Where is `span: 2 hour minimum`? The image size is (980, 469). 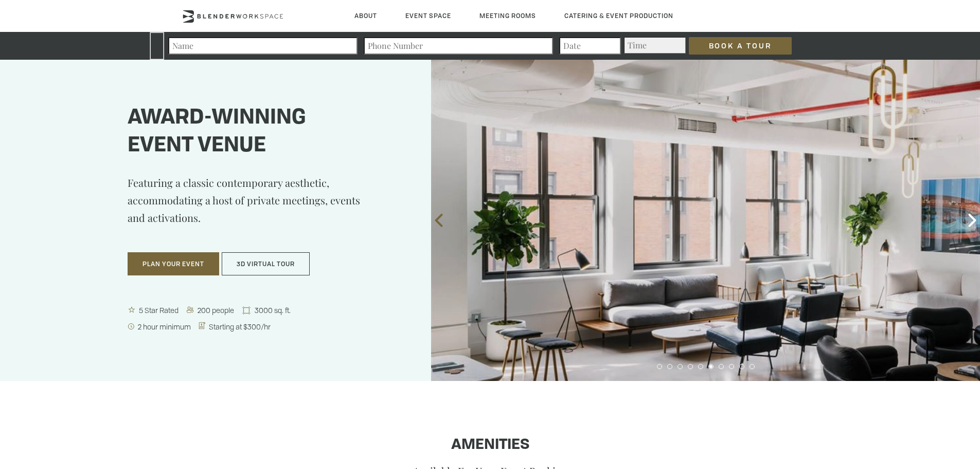 span: 2 hour minimum is located at coordinates (165, 327).